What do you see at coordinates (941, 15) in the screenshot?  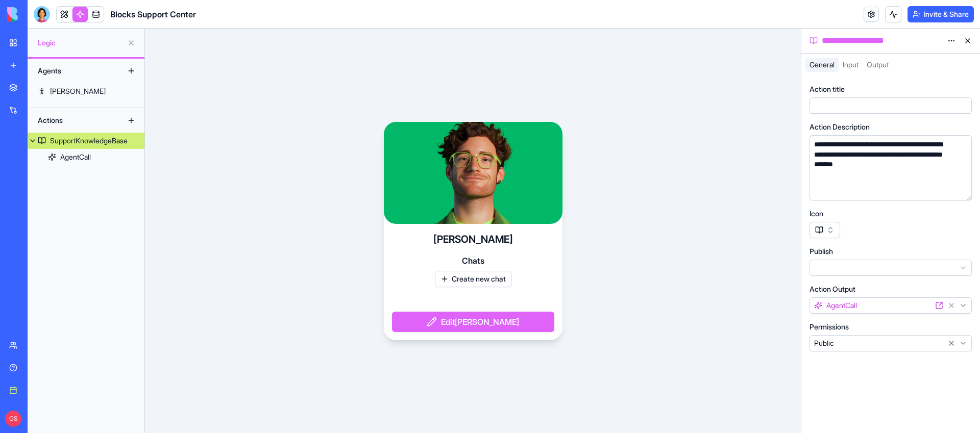 I see `button: Invite & Share` at bounding box center [941, 15].